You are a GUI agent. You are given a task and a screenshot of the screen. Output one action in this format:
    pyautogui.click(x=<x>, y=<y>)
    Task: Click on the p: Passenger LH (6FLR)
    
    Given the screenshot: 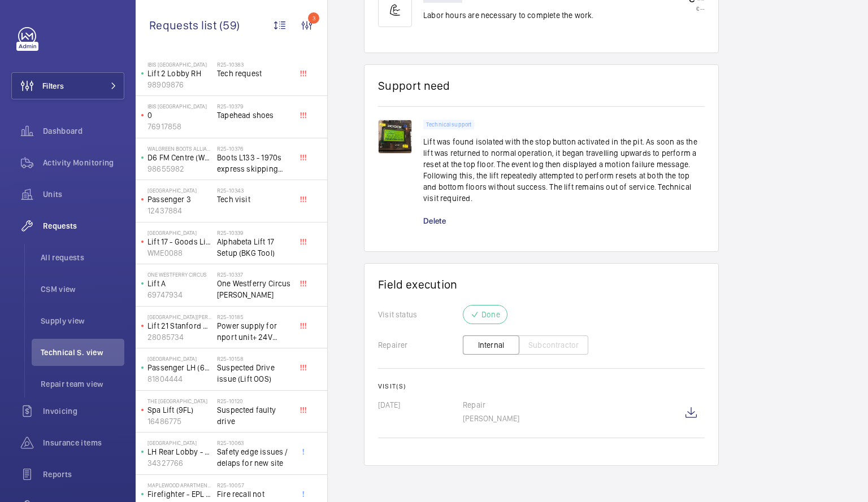 What is the action you would take?
    pyautogui.click(x=180, y=368)
    